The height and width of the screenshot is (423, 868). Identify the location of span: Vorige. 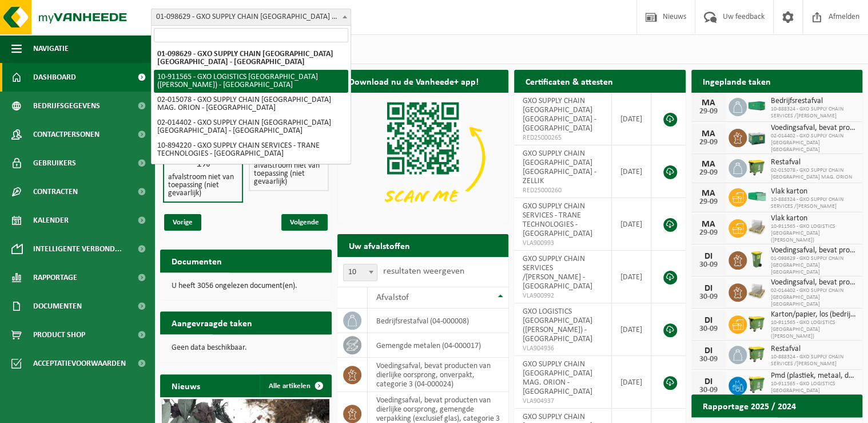
(182, 222).